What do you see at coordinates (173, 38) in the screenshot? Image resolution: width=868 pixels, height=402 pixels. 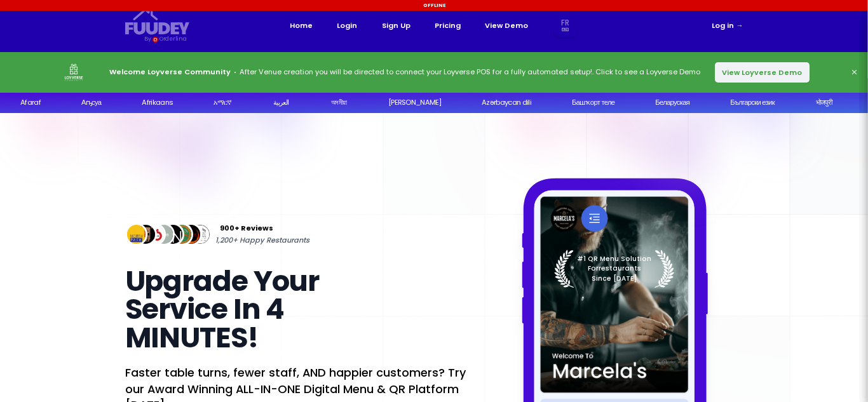 I see `div: Orderlina` at bounding box center [173, 38].